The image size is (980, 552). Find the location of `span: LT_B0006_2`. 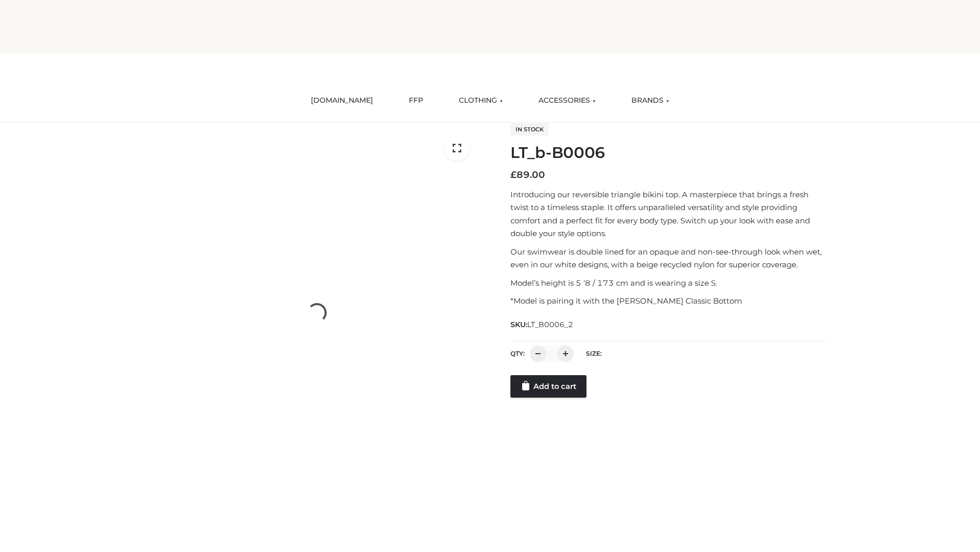

span: LT_B0006_2 is located at coordinates (550, 325).